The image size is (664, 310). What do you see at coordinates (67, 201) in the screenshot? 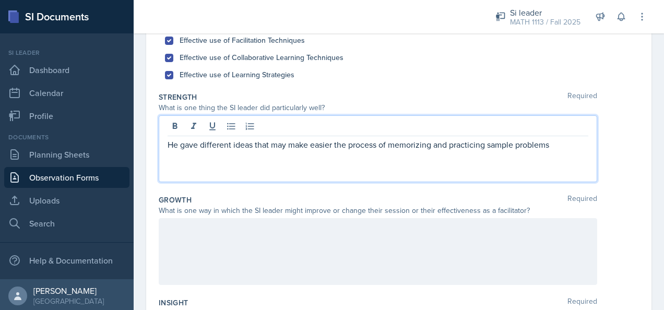
I see `a: Uploads` at bounding box center [67, 201].